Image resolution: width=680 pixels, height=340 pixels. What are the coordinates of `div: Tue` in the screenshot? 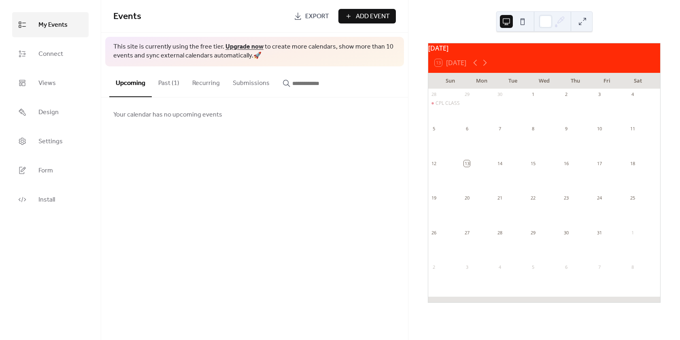 It's located at (513, 81).